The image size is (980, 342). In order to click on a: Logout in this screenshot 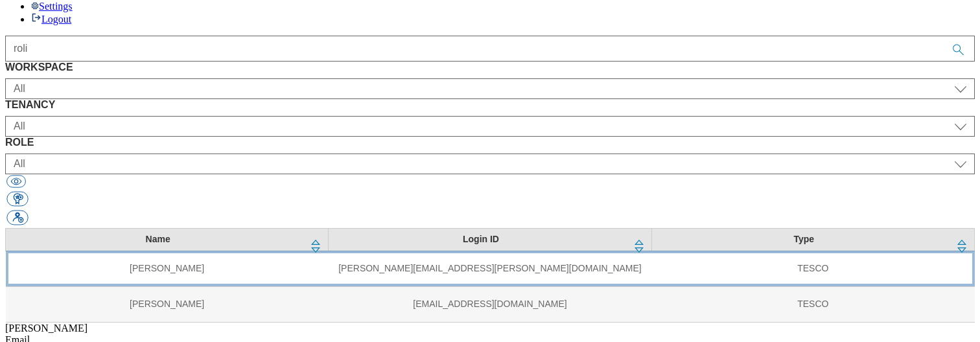, I will do `click(51, 19)`.